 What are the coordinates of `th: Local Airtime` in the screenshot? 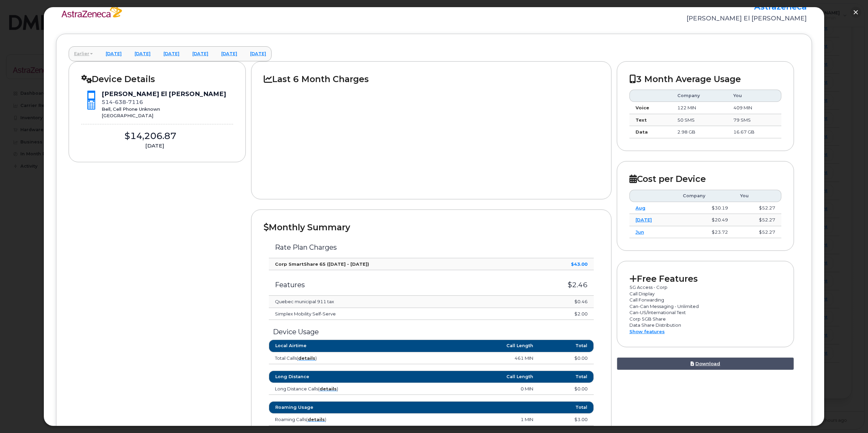 It's located at (336, 345).